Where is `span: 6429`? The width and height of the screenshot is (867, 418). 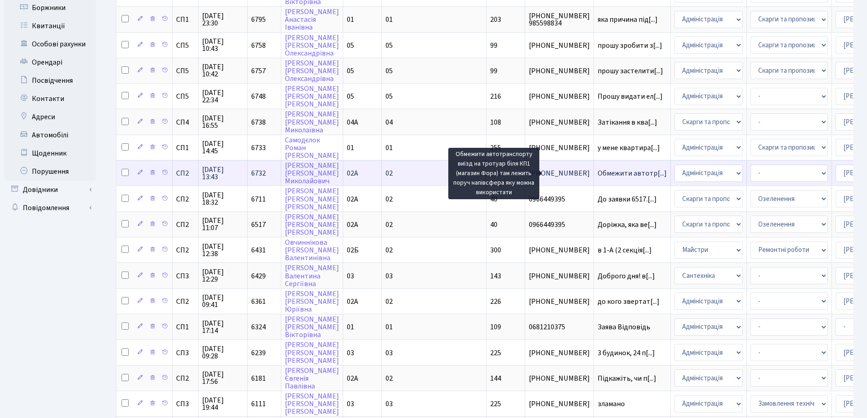
span: 6429 is located at coordinates (258, 276).